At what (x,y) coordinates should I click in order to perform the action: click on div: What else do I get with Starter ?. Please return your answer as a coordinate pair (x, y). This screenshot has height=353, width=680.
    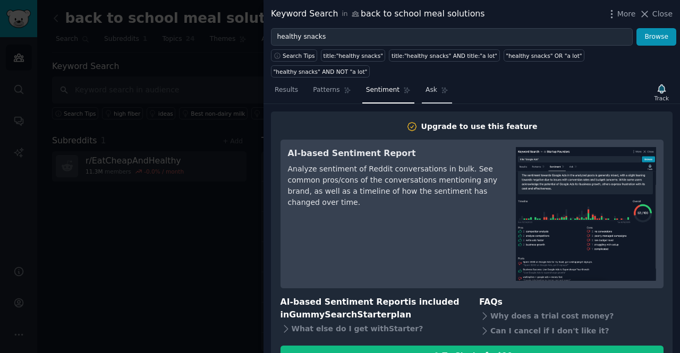
    Looking at the image, I should click on (372, 329).